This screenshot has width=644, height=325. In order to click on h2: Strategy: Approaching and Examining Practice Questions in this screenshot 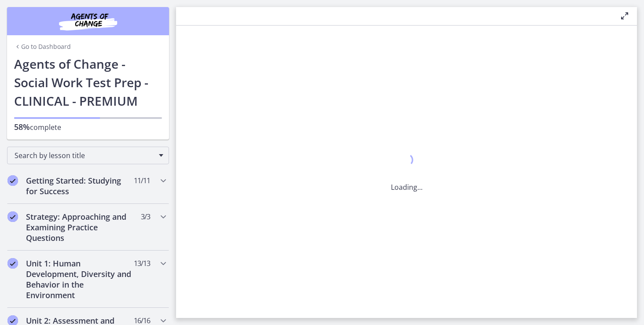, I will do `click(80, 227)`.